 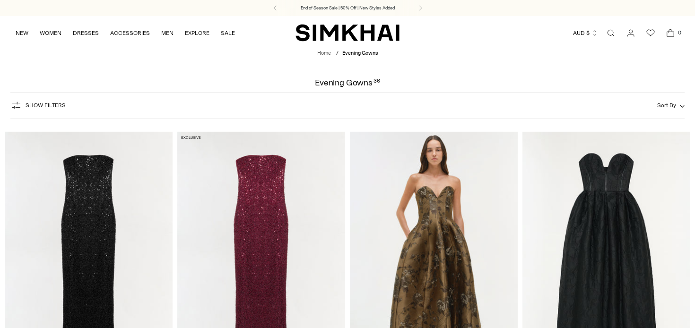 What do you see at coordinates (670, 33) in the screenshot?
I see `a: Open cart modal` at bounding box center [670, 33].